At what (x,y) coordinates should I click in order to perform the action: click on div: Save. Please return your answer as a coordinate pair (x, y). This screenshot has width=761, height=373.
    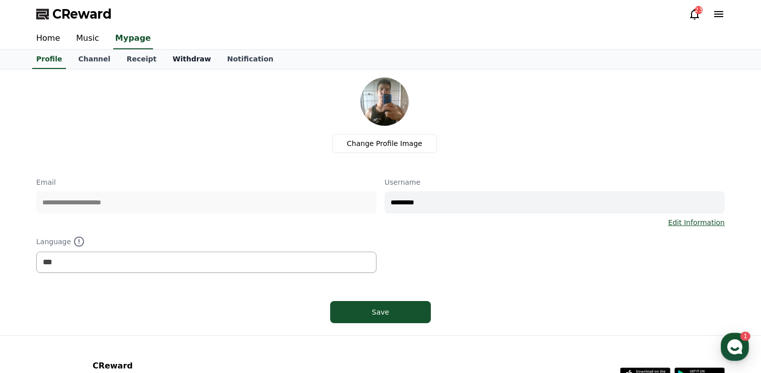
    Looking at the image, I should click on (381, 312).